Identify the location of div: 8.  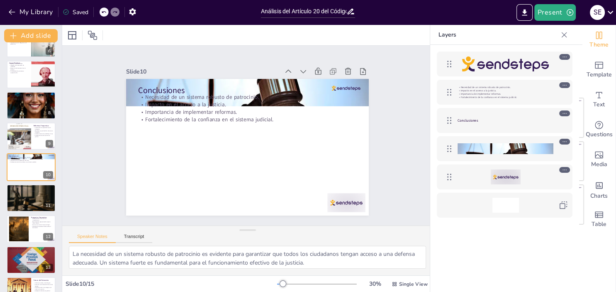
(49, 113).